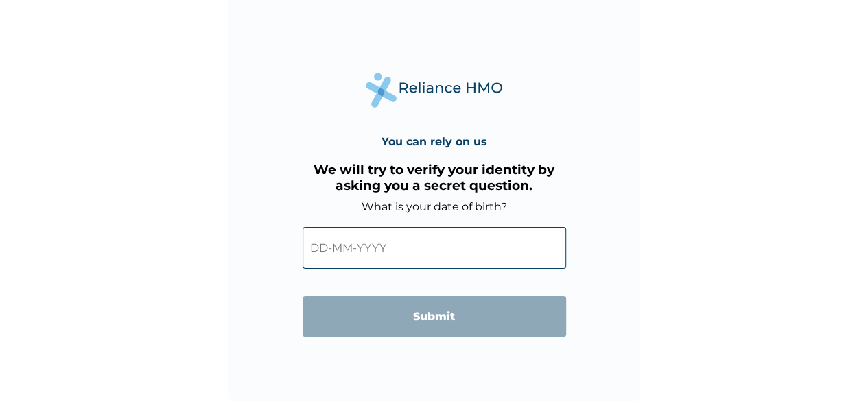 The width and height of the screenshot is (868, 401). Describe the element at coordinates (434, 141) in the screenshot. I see `h4: You can rely on us` at that location.